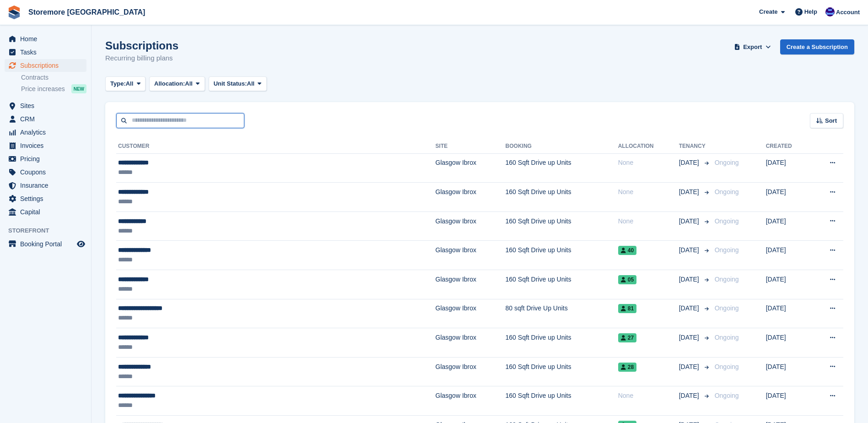 The height and width of the screenshot is (423, 868). What do you see at coordinates (47, 199) in the screenshot?
I see `span: Settings` at bounding box center [47, 199].